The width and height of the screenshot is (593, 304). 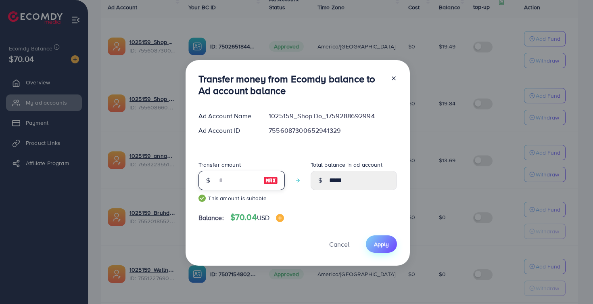 I want to click on label: Total balance in ad account, so click(x=347, y=165).